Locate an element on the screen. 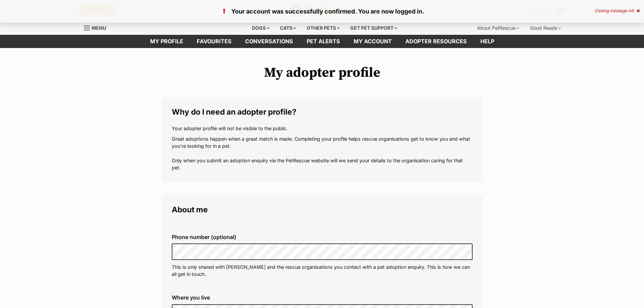 The image size is (644, 308). div: Get pet support is located at coordinates (374, 28).